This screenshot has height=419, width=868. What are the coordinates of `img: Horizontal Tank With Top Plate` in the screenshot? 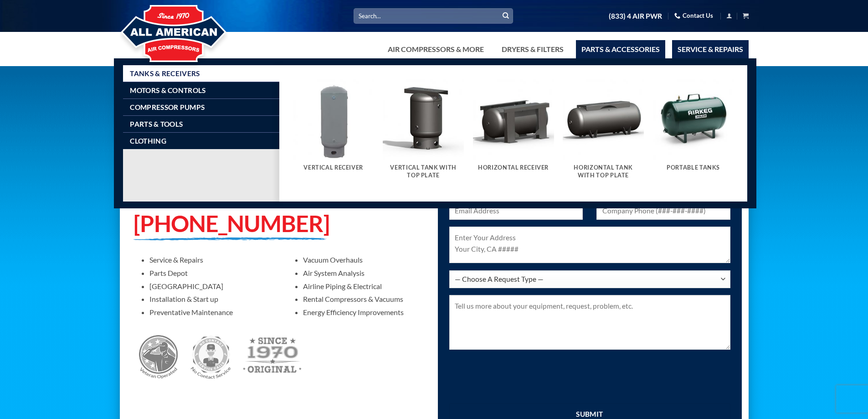 It's located at (604, 119).